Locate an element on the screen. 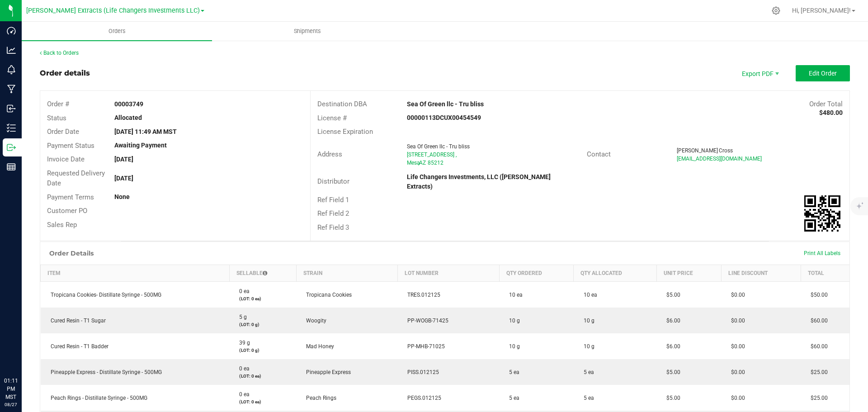 This screenshot has height=412, width=868. a: Back to Orders is located at coordinates (59, 53).